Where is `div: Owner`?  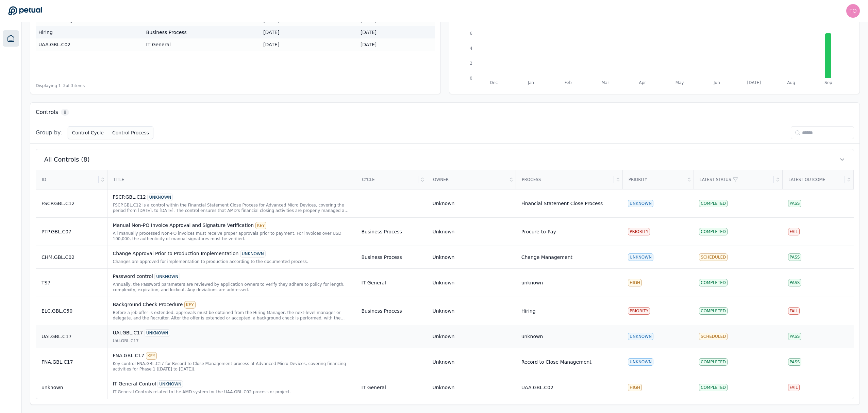
div: Owner is located at coordinates (467, 179).